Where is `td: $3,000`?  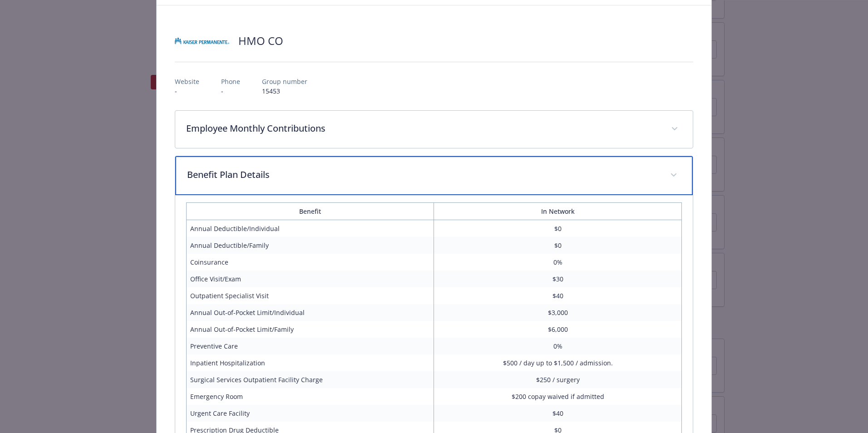
td: $3,000 is located at coordinates (557, 312).